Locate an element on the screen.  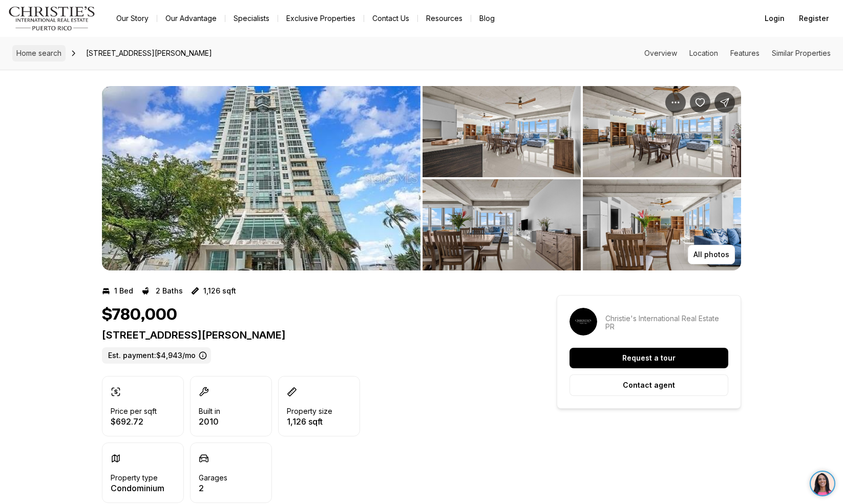
button: Save Property: 404 DE LA CONSTITUCION AVE #1104 is located at coordinates (700, 103).